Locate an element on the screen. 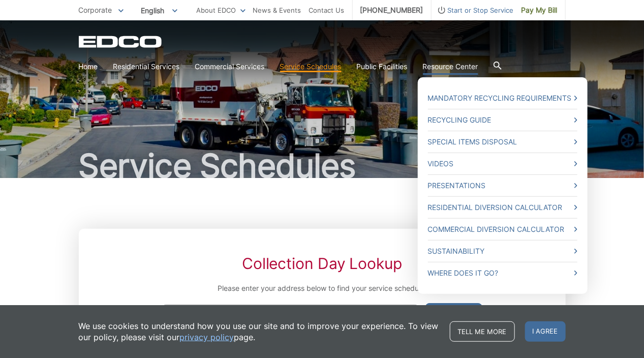 The width and height of the screenshot is (644, 358). a: Resource Center is located at coordinates (450, 67).